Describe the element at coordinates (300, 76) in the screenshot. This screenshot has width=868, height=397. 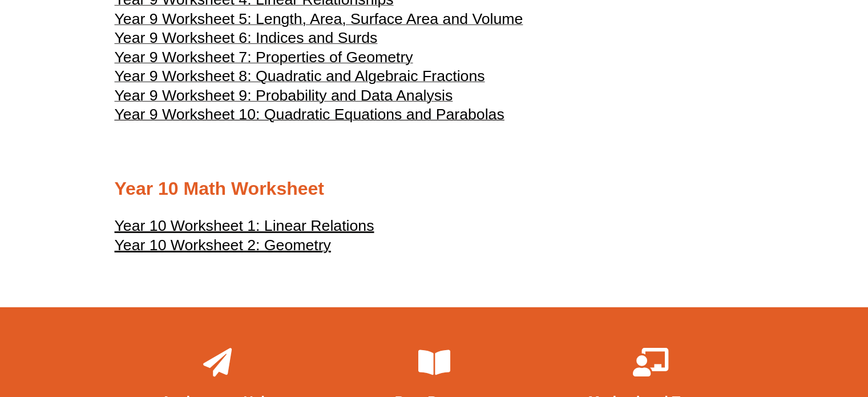
I see `span: Year 9 Worksheet 8: Quadratic and Algebraic Fractions` at that location.